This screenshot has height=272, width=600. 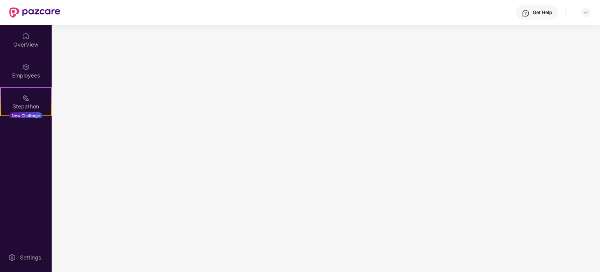 I want to click on img: svg+xml;base64,PHN2ZyBpZD0iSGVscC0zMngzMiIgeG1sbnM9Imh0dHA6Ly93d3cudzMub3JnLzIwMDAvc3ZnIiB3aWR0aD..., so click(x=526, y=13).